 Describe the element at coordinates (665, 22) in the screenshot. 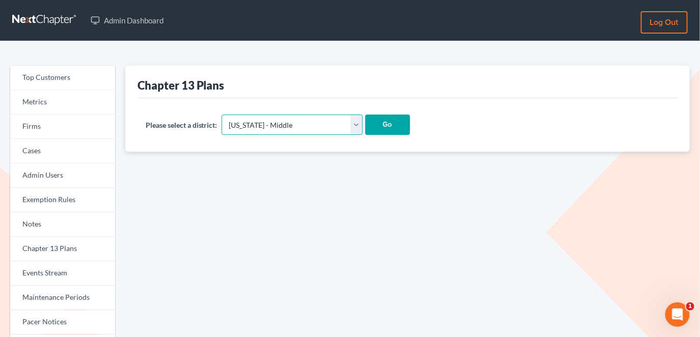

I see `a: Log out` at that location.